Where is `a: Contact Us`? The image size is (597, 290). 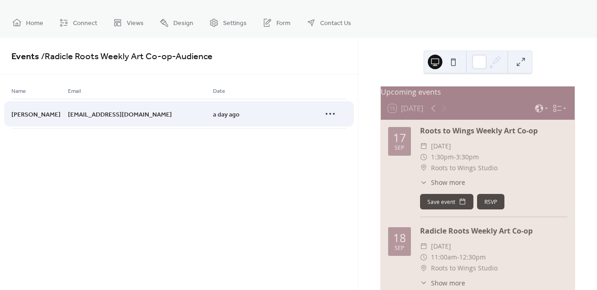 a: Contact Us is located at coordinates (329, 22).